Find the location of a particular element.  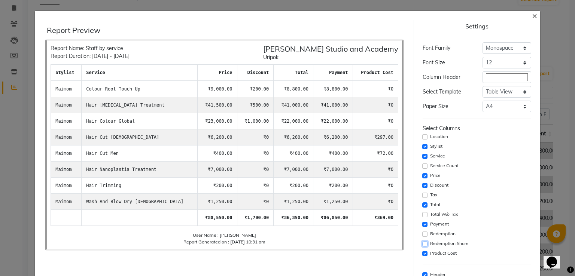

div: Paper Size is located at coordinates (447, 106).